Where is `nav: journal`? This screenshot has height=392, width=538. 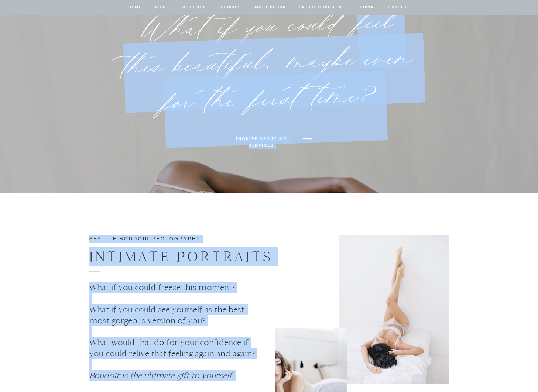
nav: journal is located at coordinates (366, 7).